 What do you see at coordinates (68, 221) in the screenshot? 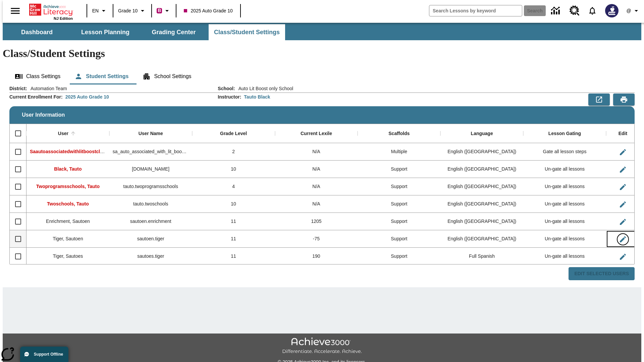
I see `span: Enrichment, Sautoen` at bounding box center [68, 221].